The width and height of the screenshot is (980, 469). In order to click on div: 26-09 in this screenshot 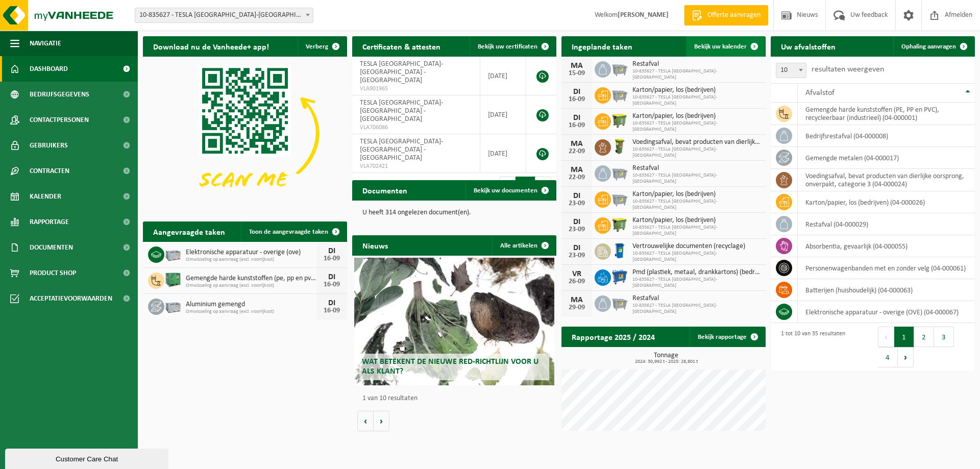, I will do `click(577, 281)`.